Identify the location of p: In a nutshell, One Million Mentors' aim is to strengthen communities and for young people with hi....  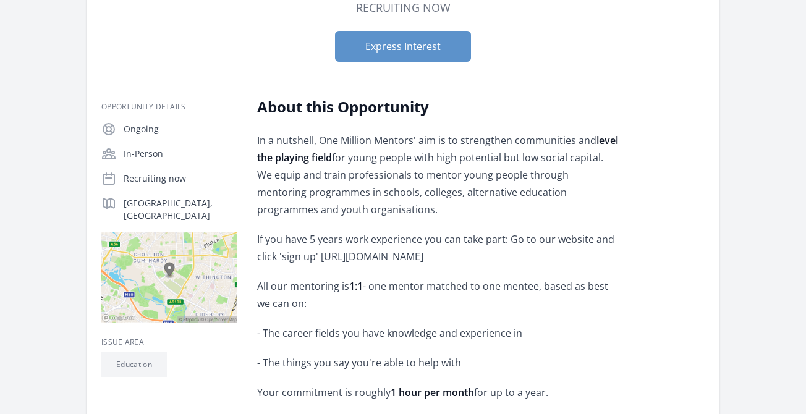
(437, 175).